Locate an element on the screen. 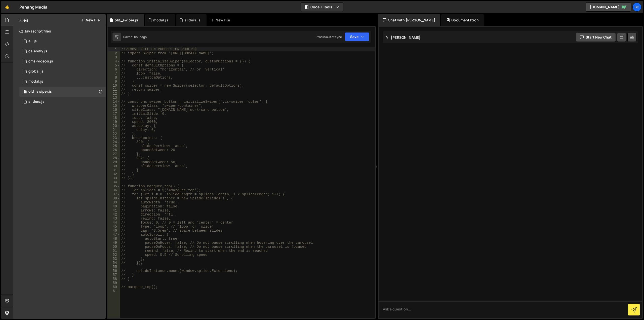 The width and height of the screenshot is (644, 320). div: all.js is located at coordinates (33, 41).